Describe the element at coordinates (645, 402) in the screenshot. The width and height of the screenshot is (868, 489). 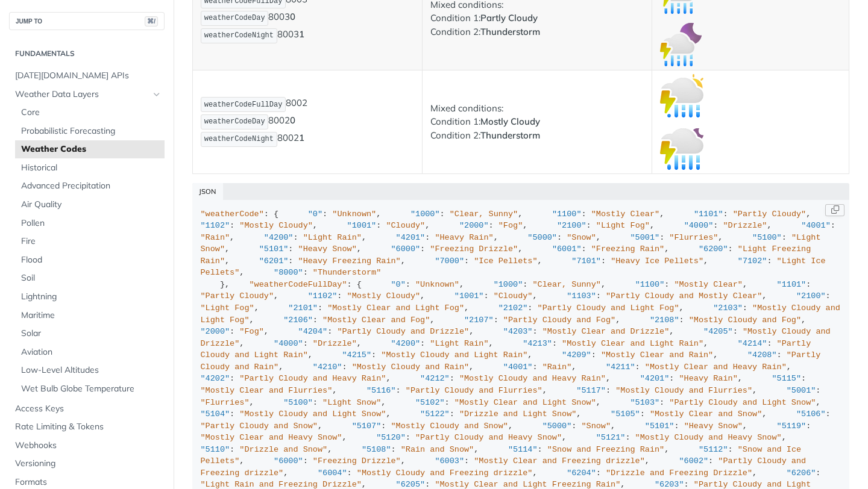
I see `span: "5103"` at that location.